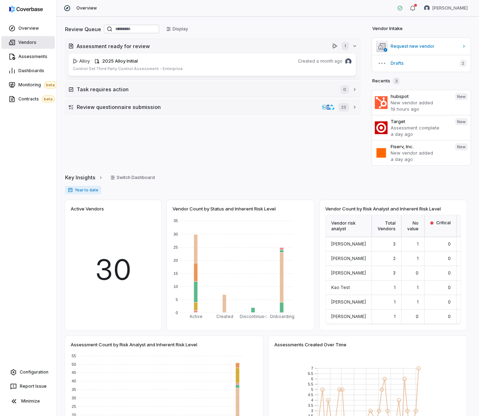 This screenshot has width=479, height=416. Describe the element at coordinates (30, 401) in the screenshot. I see `span: Minimize` at that location.